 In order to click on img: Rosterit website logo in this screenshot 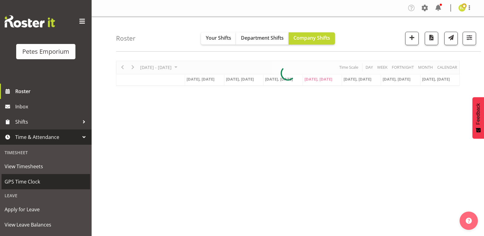, I will do `click(30, 21)`.